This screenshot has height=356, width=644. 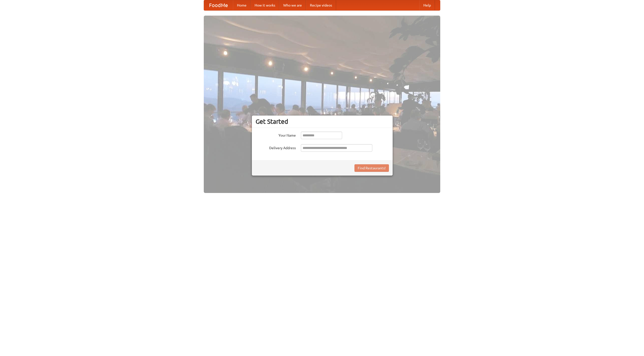 I want to click on label: Your Name, so click(x=276, y=135).